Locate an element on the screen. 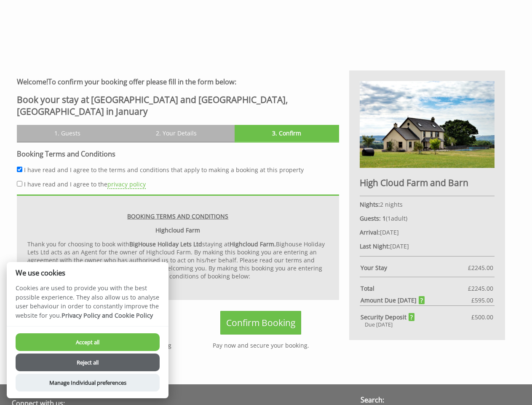 The image size is (532, 405). button: Manage Individual preferences is located at coordinates (88, 383).